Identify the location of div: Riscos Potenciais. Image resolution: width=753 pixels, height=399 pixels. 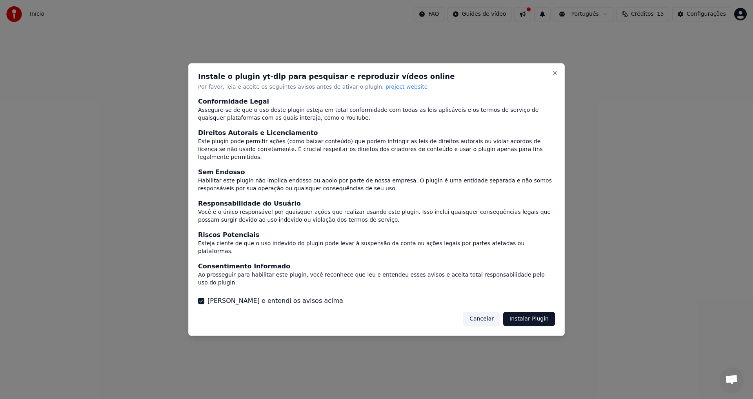
(377, 235).